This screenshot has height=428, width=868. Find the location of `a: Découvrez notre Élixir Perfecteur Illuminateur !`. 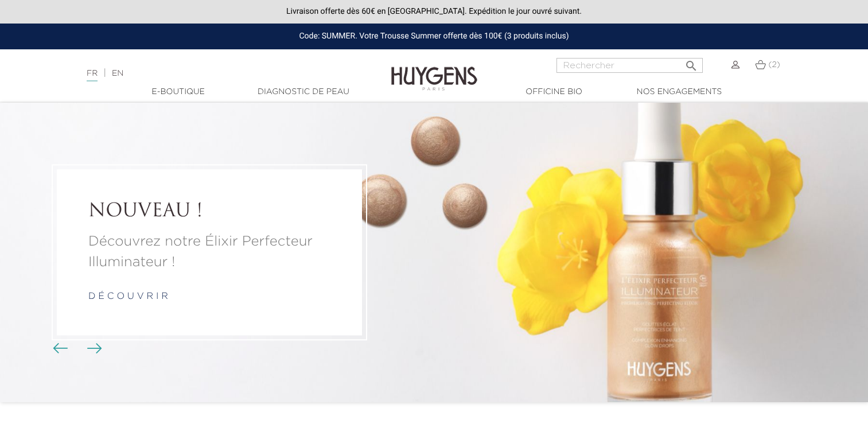

a: Découvrez notre Élixir Perfecteur Illuminateur ! is located at coordinates (210, 253).